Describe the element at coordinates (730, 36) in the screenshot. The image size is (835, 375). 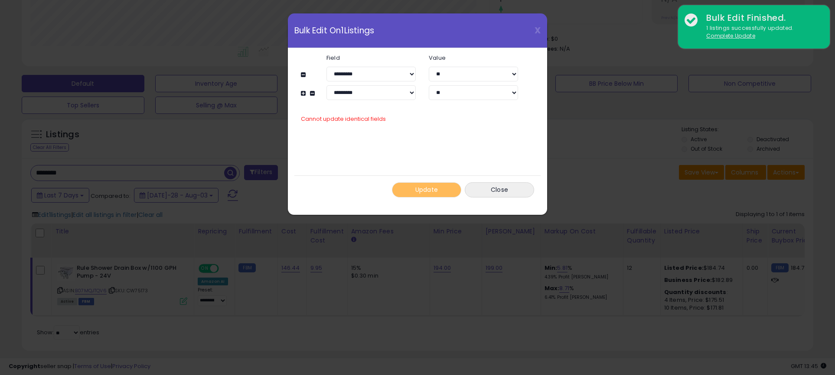
I see `u: Complete Update` at that location.